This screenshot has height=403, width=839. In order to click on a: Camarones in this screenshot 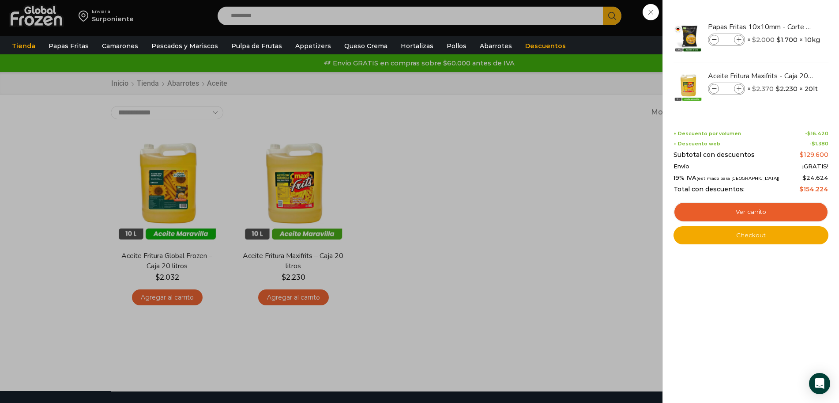, I will do `click(120, 46)`.